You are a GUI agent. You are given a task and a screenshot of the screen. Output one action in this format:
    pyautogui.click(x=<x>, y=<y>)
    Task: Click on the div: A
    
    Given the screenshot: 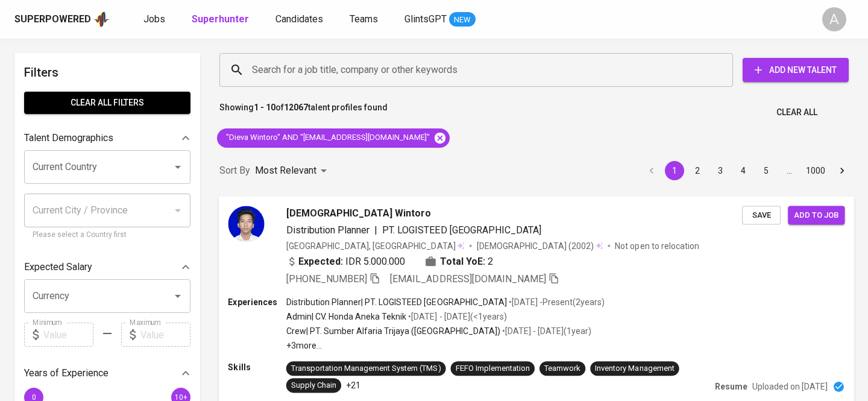 What is the action you would take?
    pyautogui.click(x=835, y=19)
    